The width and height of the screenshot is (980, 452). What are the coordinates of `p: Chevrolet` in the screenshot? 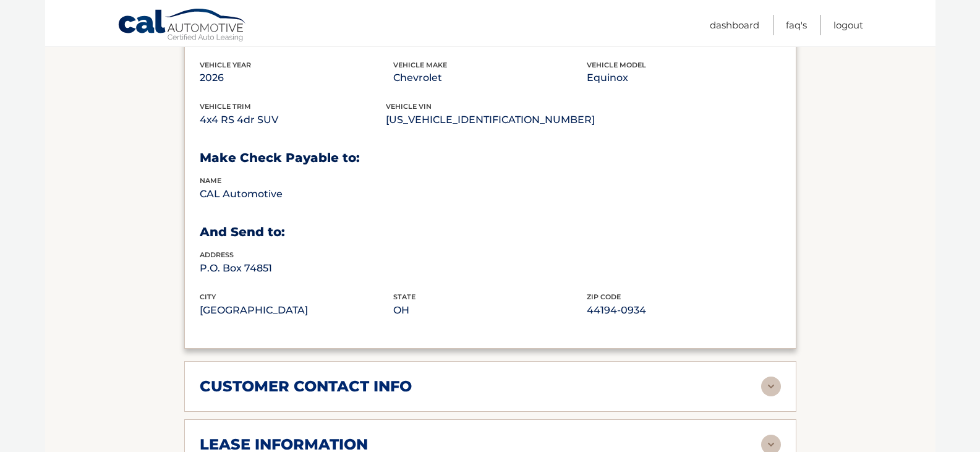 It's located at (490, 78).